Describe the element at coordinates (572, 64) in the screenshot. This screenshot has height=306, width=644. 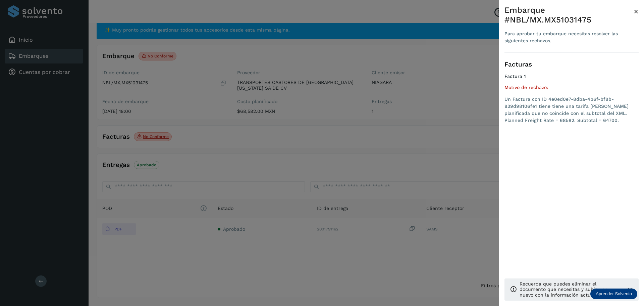
I see `h3: Facturas` at that location.